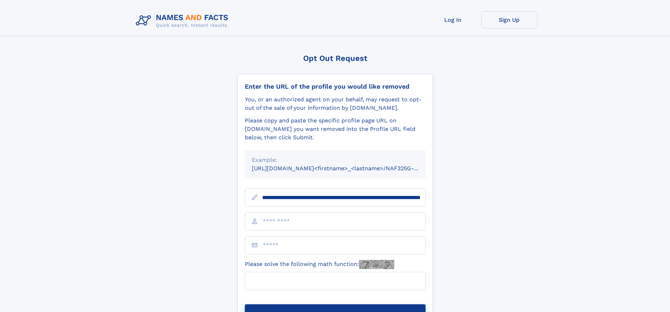 This screenshot has width=670, height=312. Describe the element at coordinates (319, 265) in the screenshot. I see `label: Please solve the following math function:` at that location.